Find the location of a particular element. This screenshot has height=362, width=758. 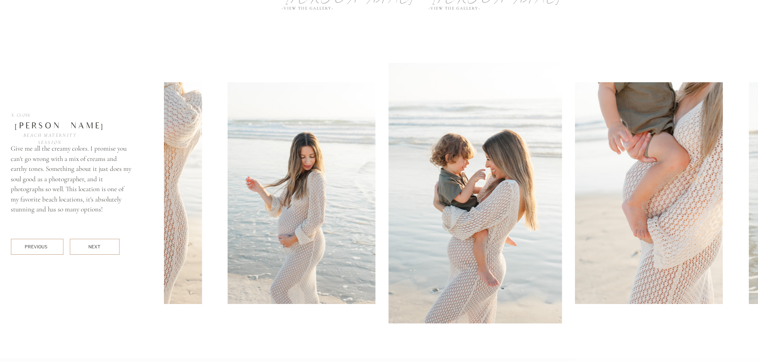

div: X. Close is located at coordinates (21, 115).